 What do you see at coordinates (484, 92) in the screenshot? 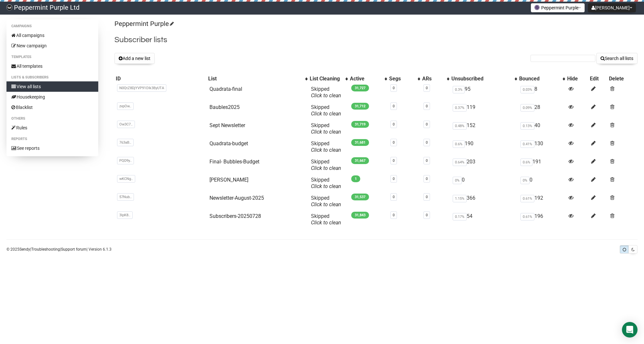
I see `td: 95` at bounding box center [484, 92].